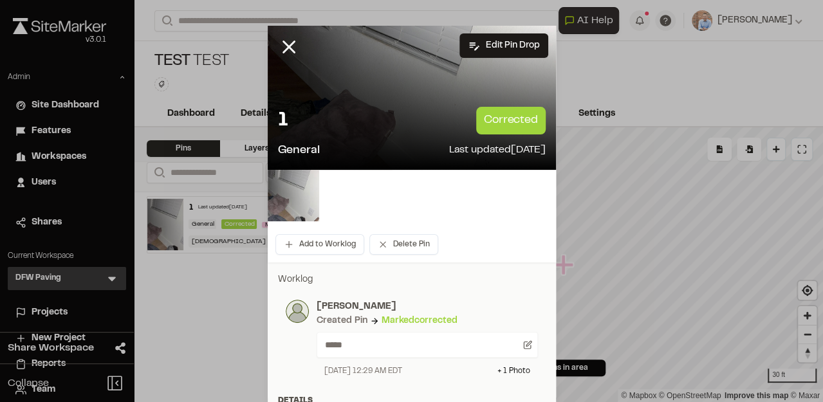 The image size is (823, 402). Describe the element at coordinates (342, 321) in the screenshot. I see `div: Created Pin` at that location.